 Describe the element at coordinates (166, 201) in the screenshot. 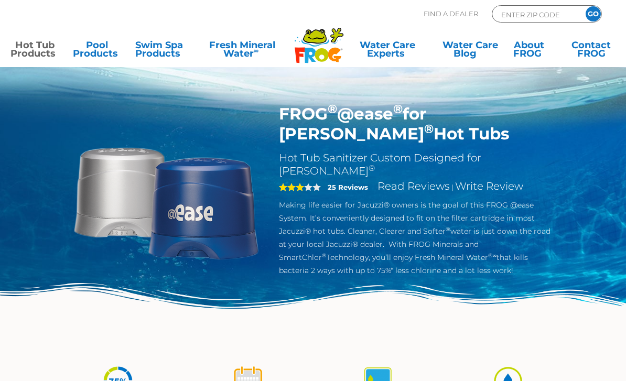

I see `img: Sundance-cartridges-2.png` at that location.